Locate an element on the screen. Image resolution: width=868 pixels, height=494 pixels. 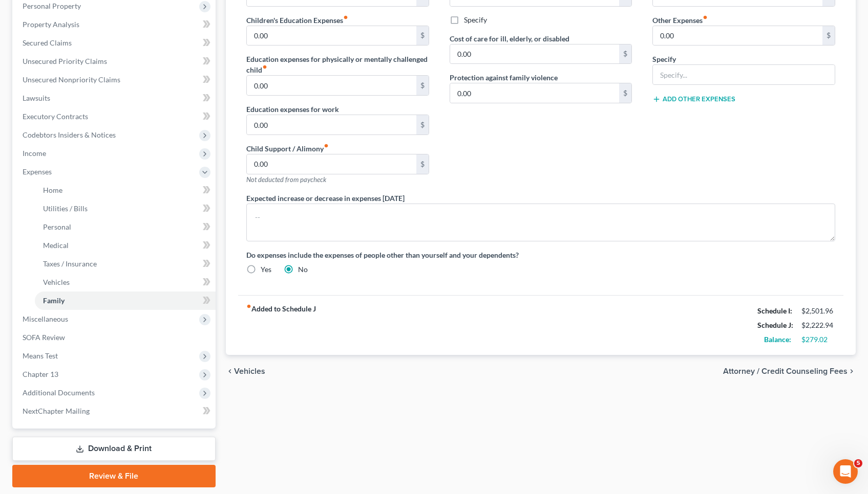
div: $279.02 is located at coordinates (818, 339).